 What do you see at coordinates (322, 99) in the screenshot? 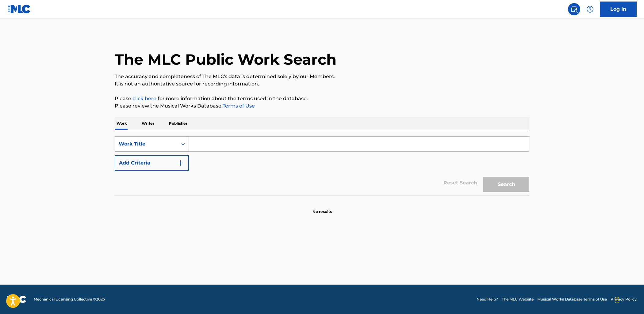
I see `p: Please for more information about the terms used in the database.` at bounding box center [322, 99].